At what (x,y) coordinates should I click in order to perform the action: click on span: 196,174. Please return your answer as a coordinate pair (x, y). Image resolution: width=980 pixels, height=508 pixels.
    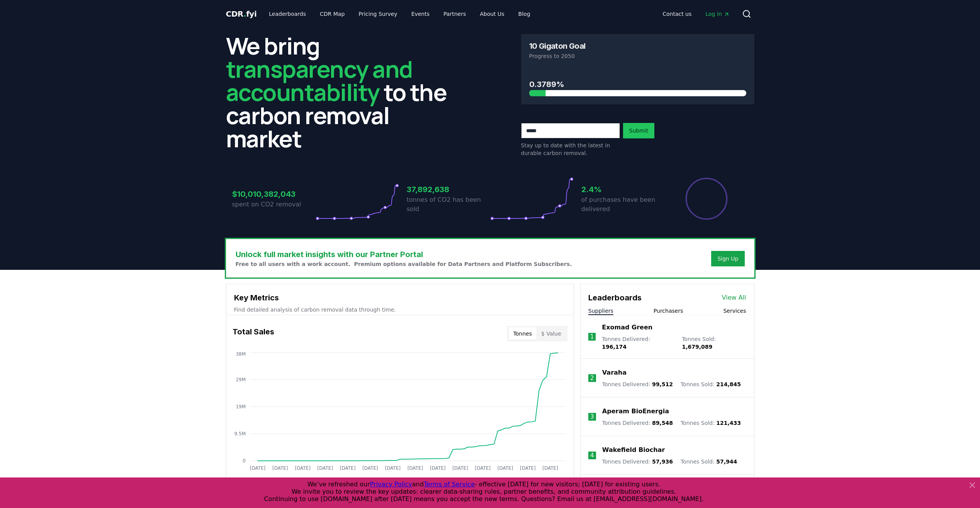
    Looking at the image, I should click on (614, 347).